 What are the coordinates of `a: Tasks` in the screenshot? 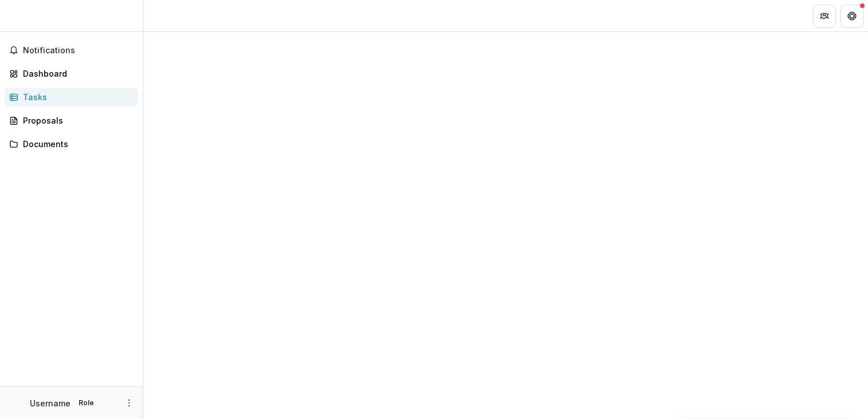 It's located at (71, 97).